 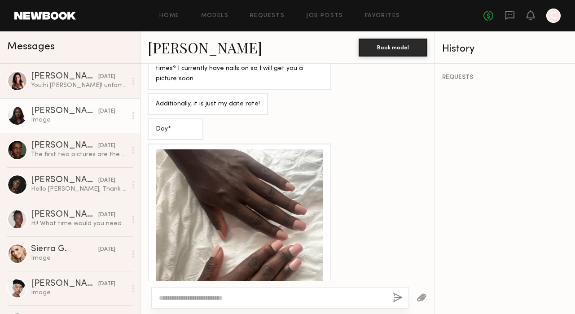 I want to click on button: Book model, so click(x=393, y=48).